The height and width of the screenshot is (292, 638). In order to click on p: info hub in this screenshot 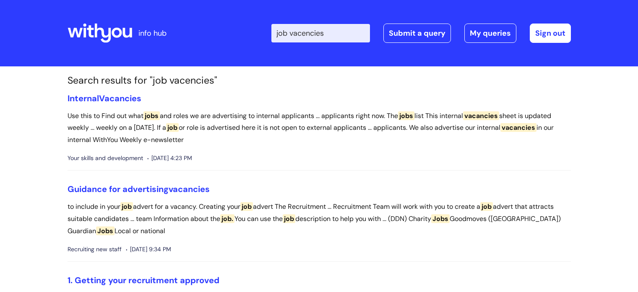, I will do `click(152, 33)`.